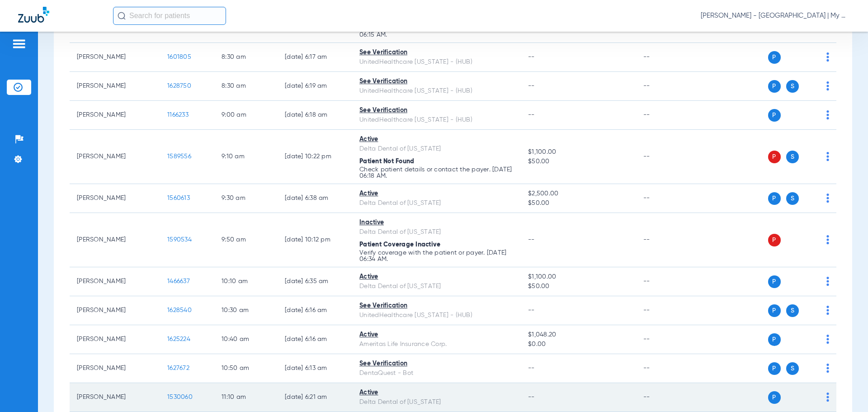  What do you see at coordinates (179, 310) in the screenshot?
I see `span: 1628540` at bounding box center [179, 310].